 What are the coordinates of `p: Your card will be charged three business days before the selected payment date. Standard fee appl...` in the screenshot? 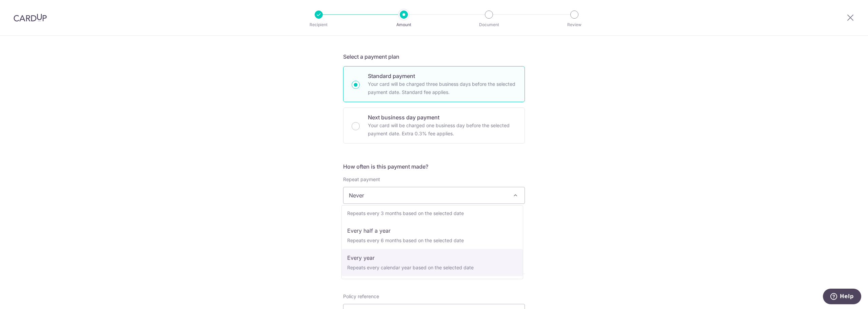 It's located at (442, 88).